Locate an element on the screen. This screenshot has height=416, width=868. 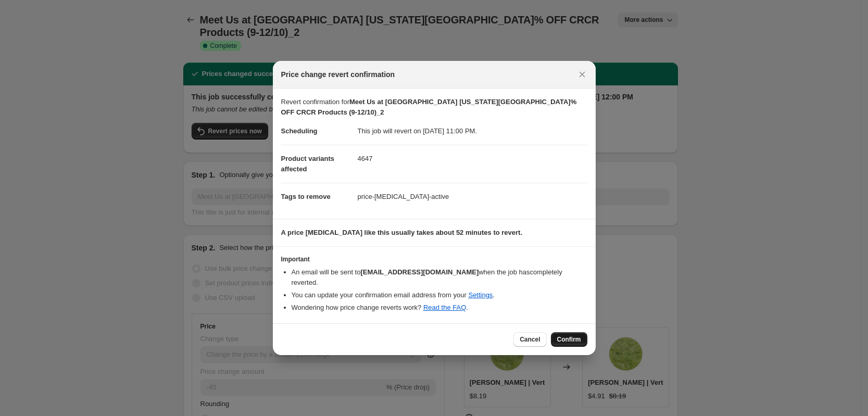
li: Wondering how price change reverts work? . is located at coordinates (440, 308).